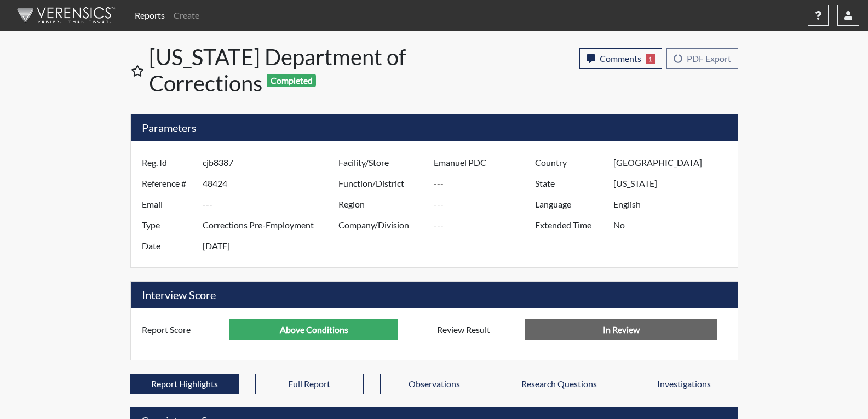 The width and height of the screenshot is (868, 419). What do you see at coordinates (168, 184) in the screenshot?
I see `label: Reference #` at bounding box center [168, 184].